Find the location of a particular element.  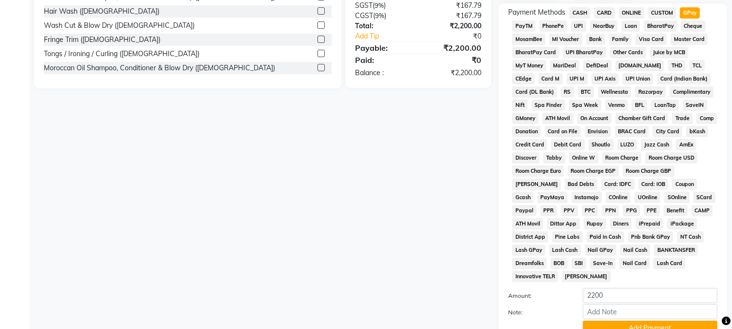

span: Trade is located at coordinates (682, 118).